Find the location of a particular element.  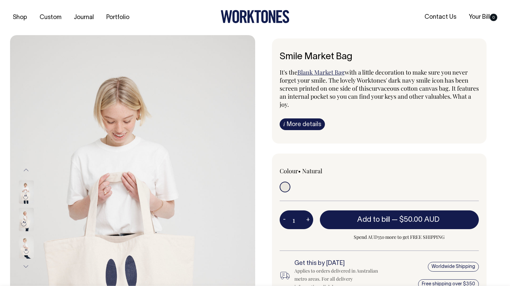

button: Add to bill —$50.00 AUD is located at coordinates (399, 220).